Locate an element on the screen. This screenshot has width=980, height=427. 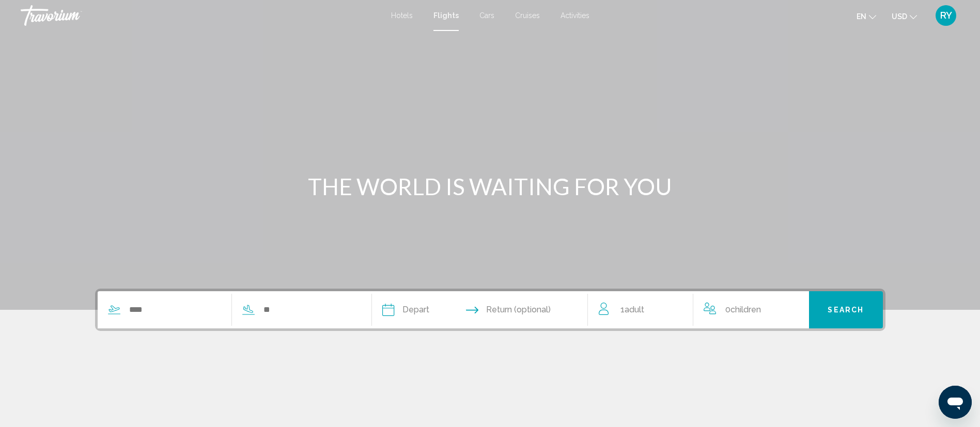
span: Cars is located at coordinates (486, 16).